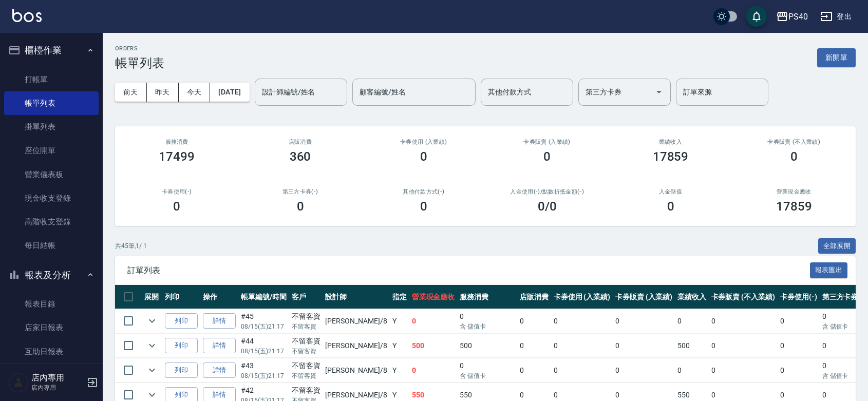  I want to click on button: 櫃檯作業, so click(51, 50).